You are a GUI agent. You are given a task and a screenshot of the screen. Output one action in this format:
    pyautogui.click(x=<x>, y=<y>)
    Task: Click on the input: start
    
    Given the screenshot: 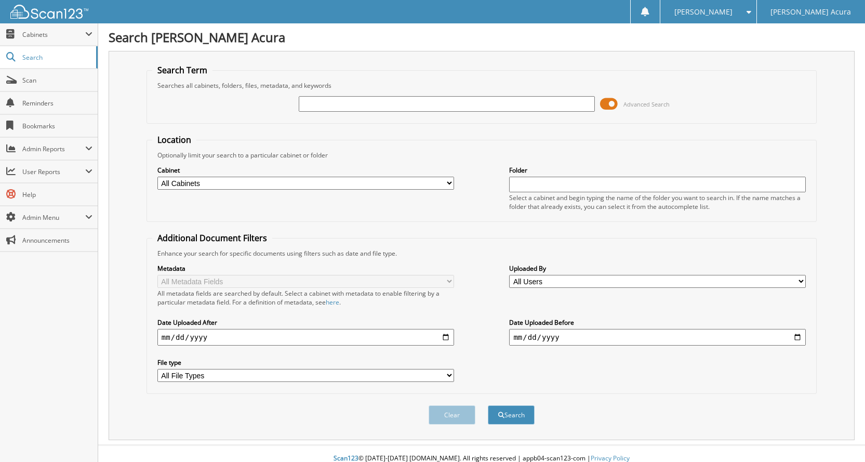 What is the action you would take?
    pyautogui.click(x=305, y=337)
    